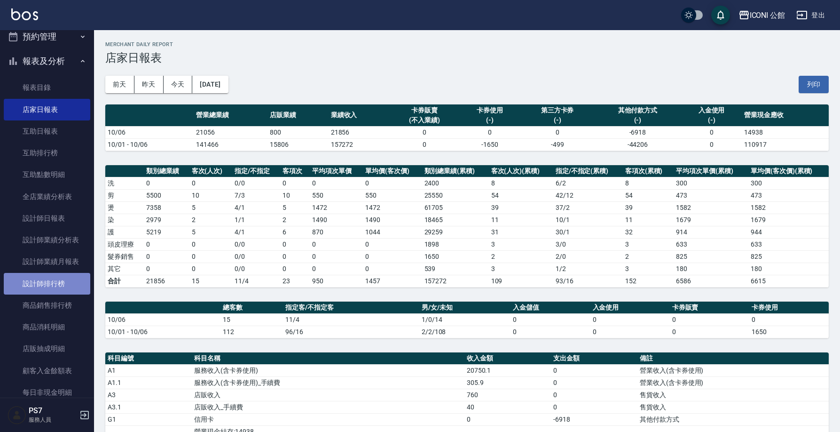 Image resolution: width=840 pixels, height=432 pixels. What do you see at coordinates (178, 84) in the screenshot?
I see `button: 今天` at bounding box center [178, 84].